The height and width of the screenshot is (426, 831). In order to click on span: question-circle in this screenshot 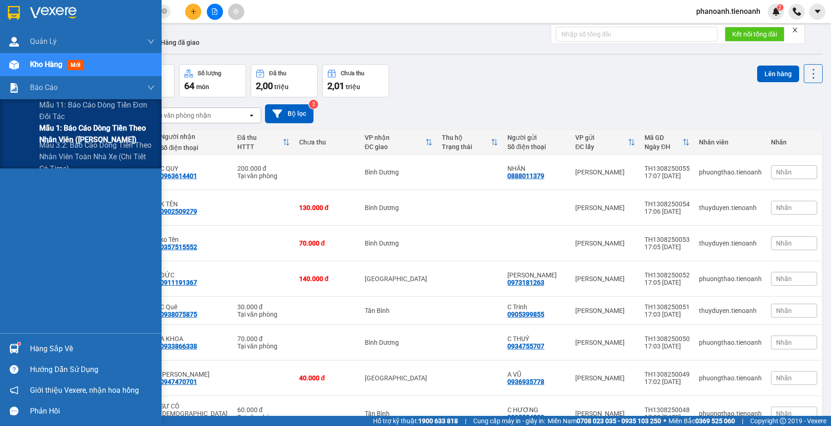, I will do `click(14, 369)`.